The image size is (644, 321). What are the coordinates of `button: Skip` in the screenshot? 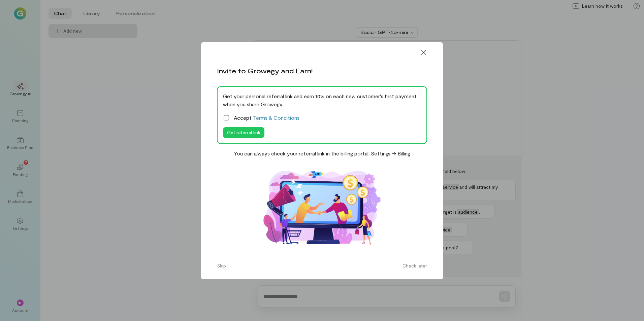 It's located at (221, 266).